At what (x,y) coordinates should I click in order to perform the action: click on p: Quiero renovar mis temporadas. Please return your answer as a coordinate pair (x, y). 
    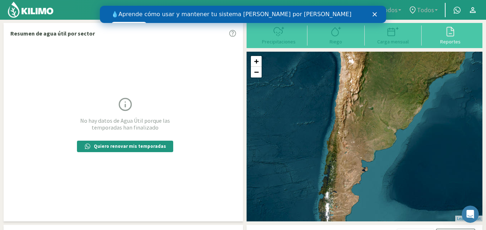
    Looking at the image, I should click on (130, 146).